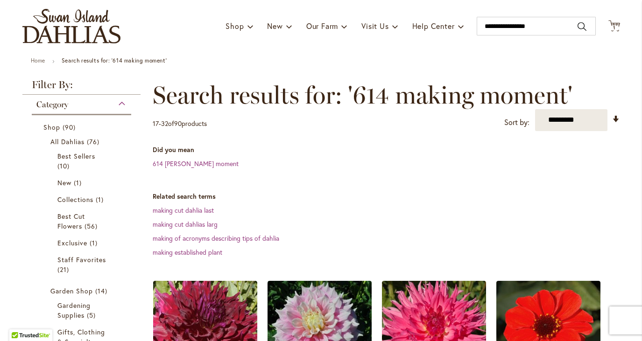  What do you see at coordinates (322, 26) in the screenshot?
I see `span: Our Farm` at bounding box center [322, 26].